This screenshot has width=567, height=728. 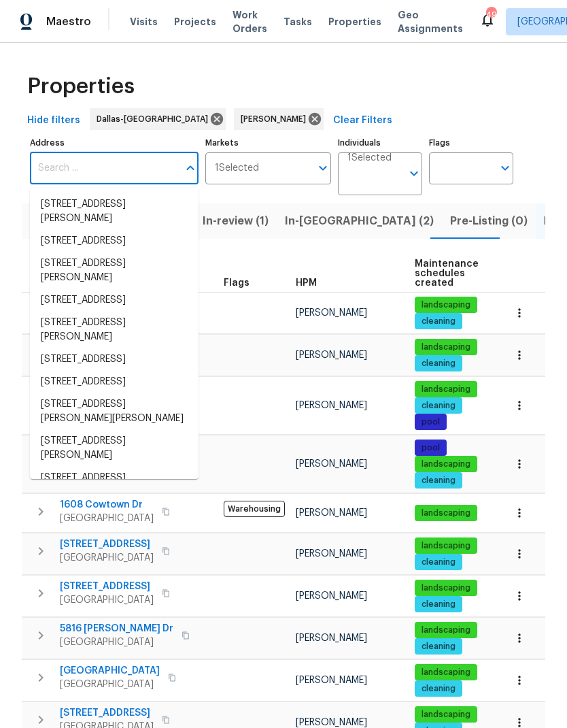 I want to click on span: In-review (1), so click(x=236, y=221).